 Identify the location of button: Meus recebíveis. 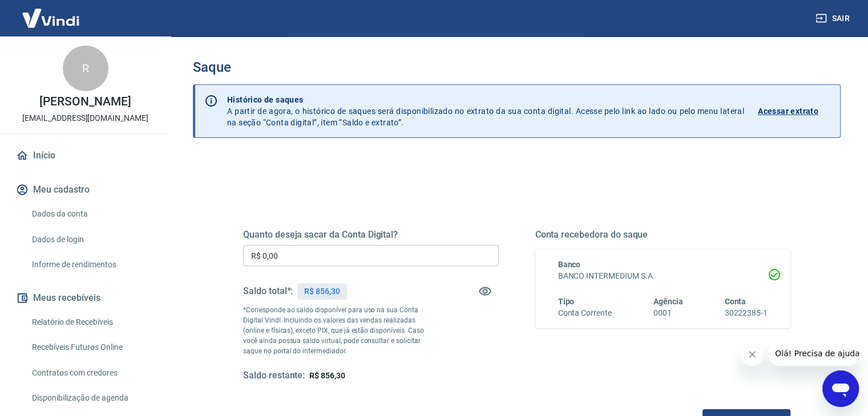
(85, 298).